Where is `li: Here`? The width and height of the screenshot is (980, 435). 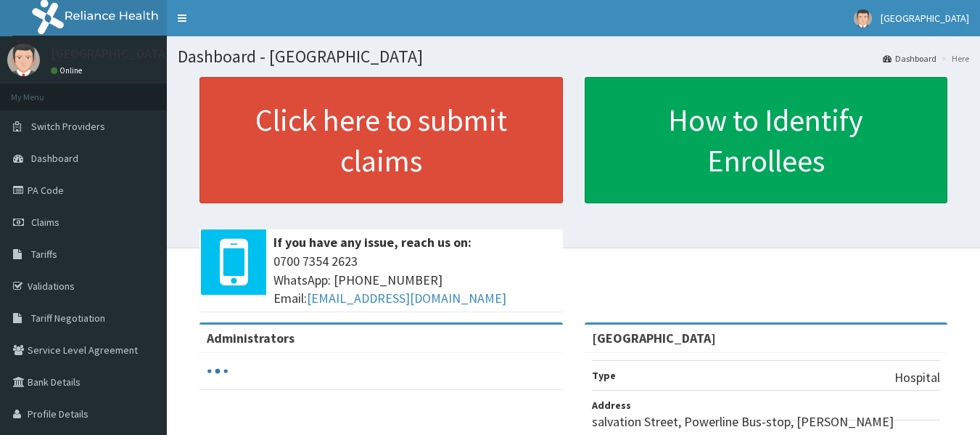 li: Here is located at coordinates (953, 58).